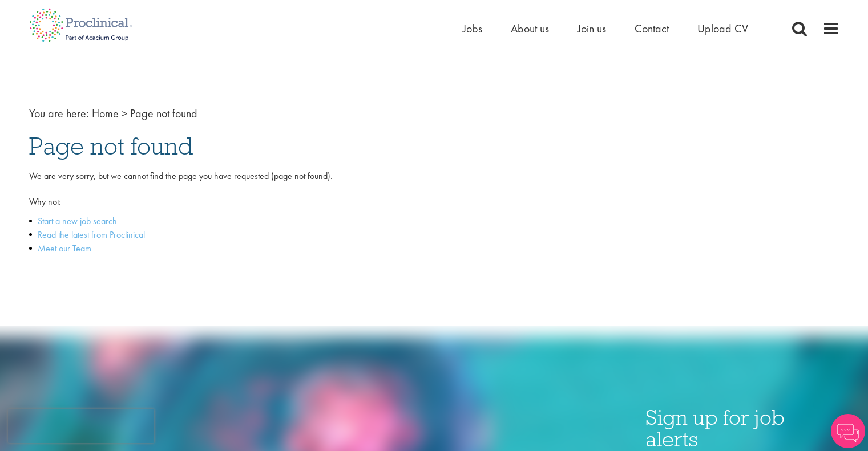 This screenshot has height=451, width=868. What do you see at coordinates (652, 28) in the screenshot?
I see `span: Contact` at bounding box center [652, 28].